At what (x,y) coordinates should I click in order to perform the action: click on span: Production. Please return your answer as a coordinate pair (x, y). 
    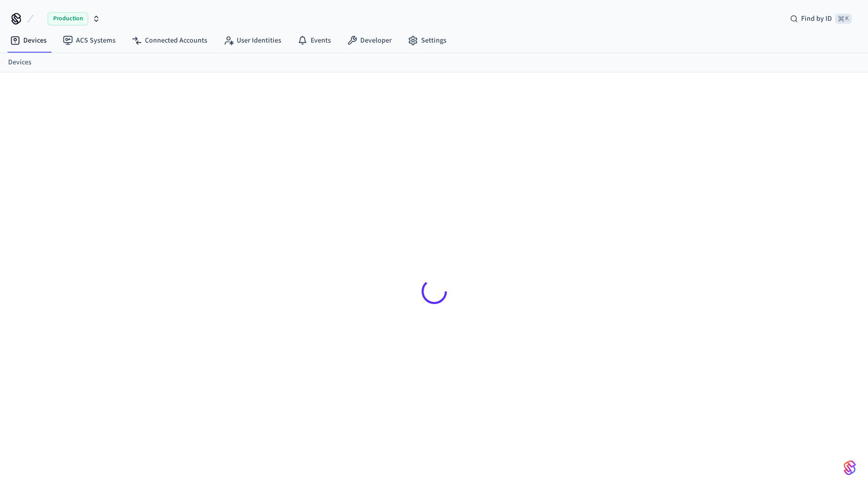
    Looking at the image, I should click on (68, 19).